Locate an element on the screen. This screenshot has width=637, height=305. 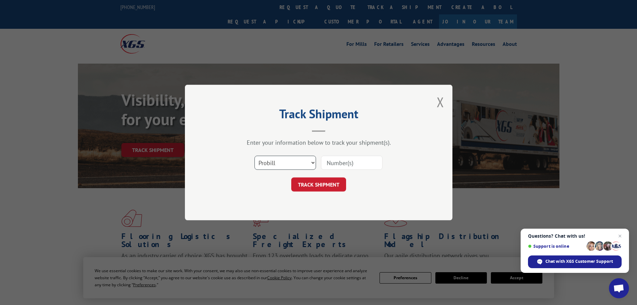
div: Open chat is located at coordinates (619, 288).